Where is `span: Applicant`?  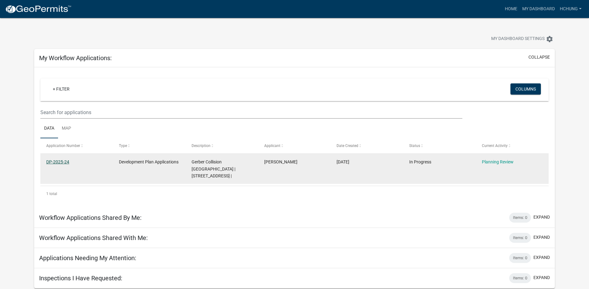
span: Applicant is located at coordinates (272, 146).